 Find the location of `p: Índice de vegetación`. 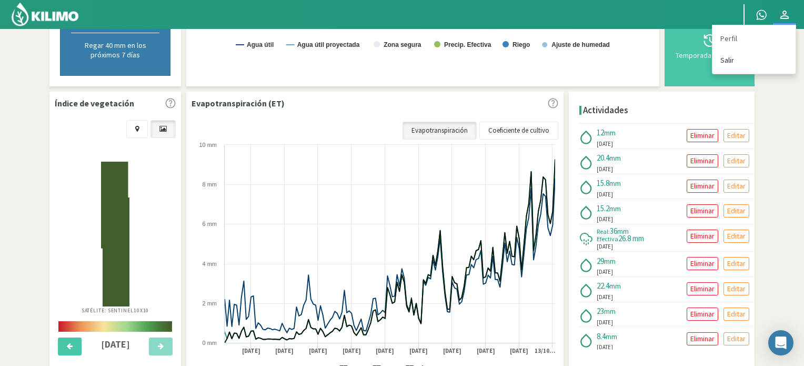

p: Índice de vegetación is located at coordinates (94, 103).